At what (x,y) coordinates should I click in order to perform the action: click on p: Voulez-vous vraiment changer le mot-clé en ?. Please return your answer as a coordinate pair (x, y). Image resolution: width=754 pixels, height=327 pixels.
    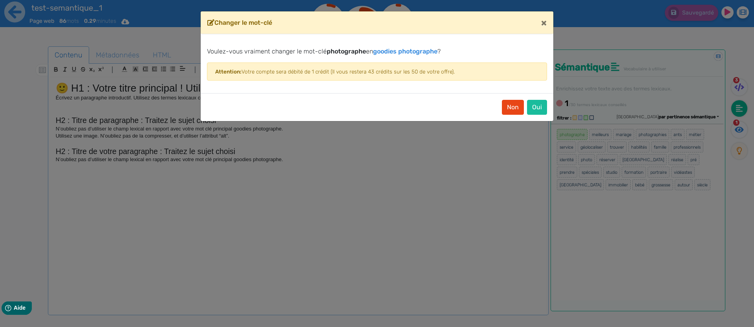
    Looking at the image, I should click on (377, 51).